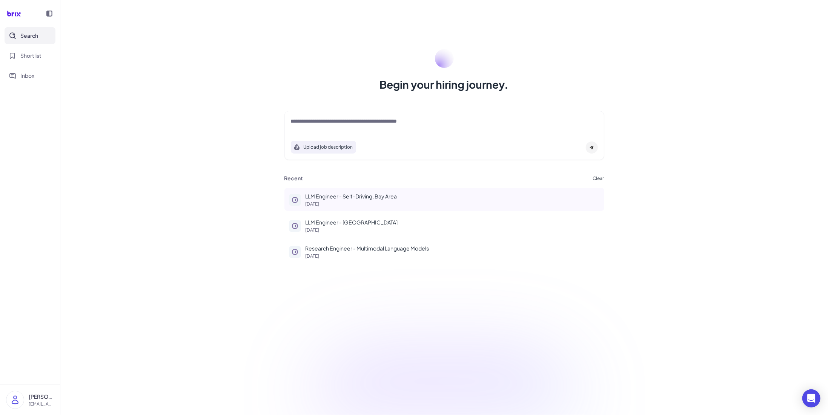 This screenshot has height=415, width=828. Describe the element at coordinates (294, 178) in the screenshot. I see `h3: Recent` at that location.